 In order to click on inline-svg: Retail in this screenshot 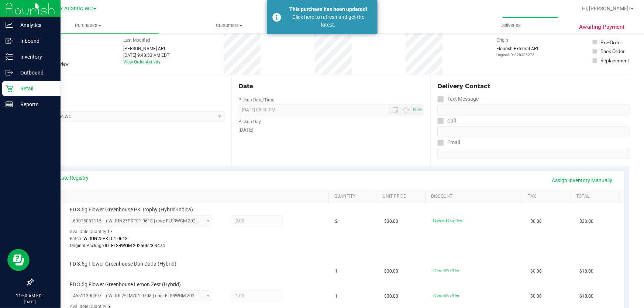, I will do `click(9, 88)`.